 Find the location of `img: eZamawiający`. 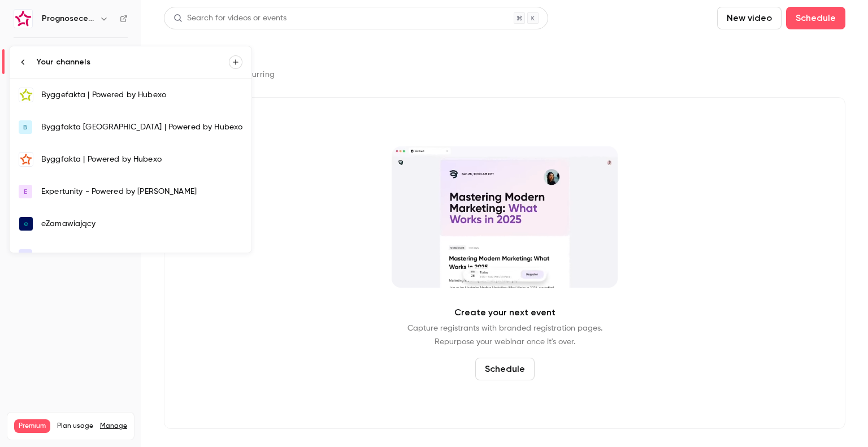

img: eZamawiający is located at coordinates (26, 223).